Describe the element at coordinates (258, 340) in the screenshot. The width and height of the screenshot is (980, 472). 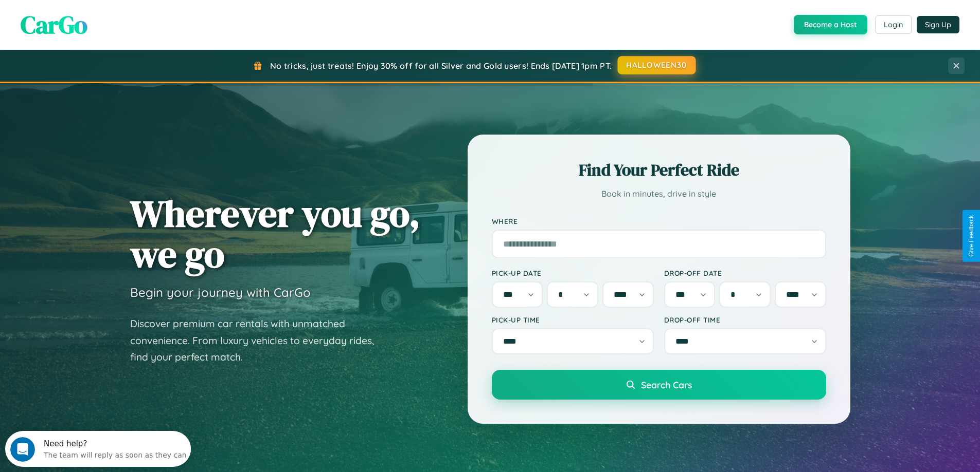
I see `p: Discover premium car rentals with unmatched convenience. From luxury vehicles to everyday rides, ...` at that location.